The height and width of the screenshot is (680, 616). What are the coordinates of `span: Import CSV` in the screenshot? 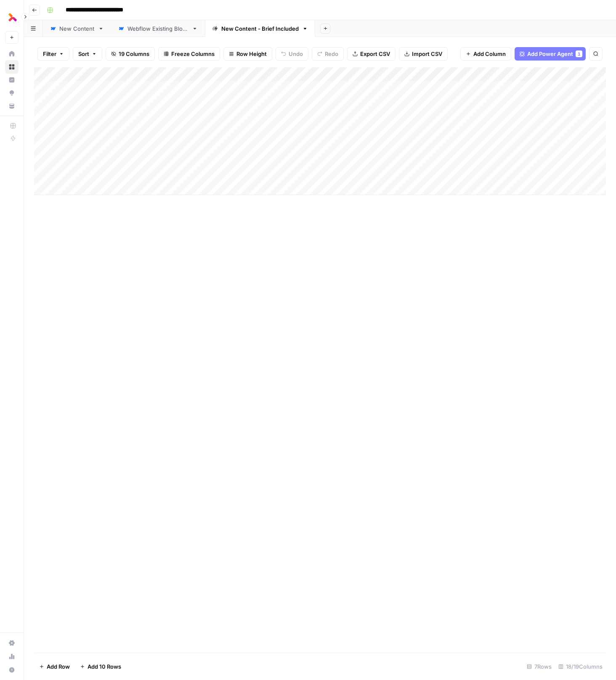 It's located at (426, 54).